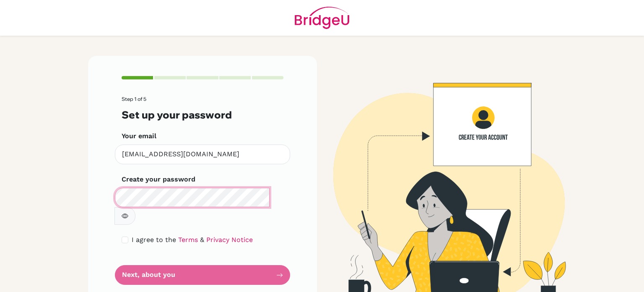 This screenshot has height=292, width=644. Describe the element at coordinates (202, 154) in the screenshot. I see `input: Insert your email*` at that location.